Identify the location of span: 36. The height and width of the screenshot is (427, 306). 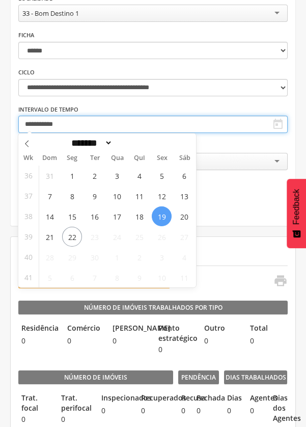
(29, 175).